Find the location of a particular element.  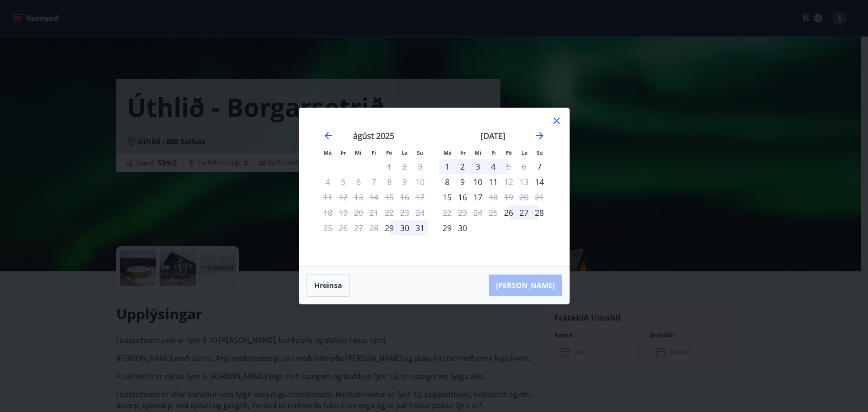

div: 29 is located at coordinates (447, 228).